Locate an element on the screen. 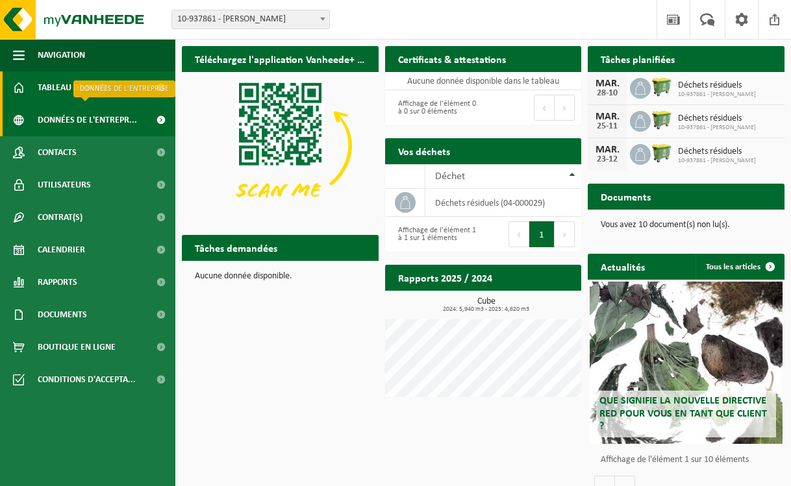 This screenshot has width=791, height=486. h2: Documents is located at coordinates (625, 196).